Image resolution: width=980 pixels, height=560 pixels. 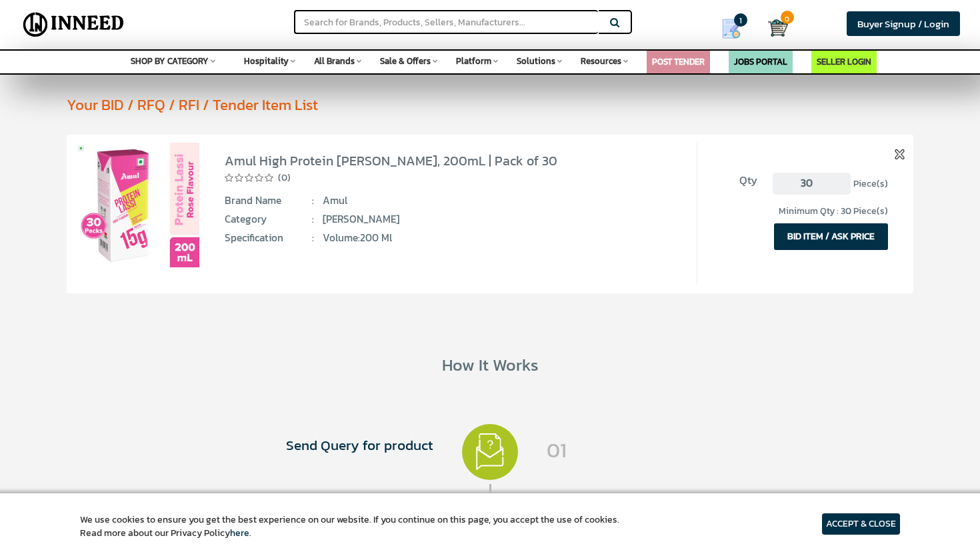 What do you see at coordinates (903, 23) in the screenshot?
I see `span: Buyer Signup / Login` at bounding box center [903, 23].